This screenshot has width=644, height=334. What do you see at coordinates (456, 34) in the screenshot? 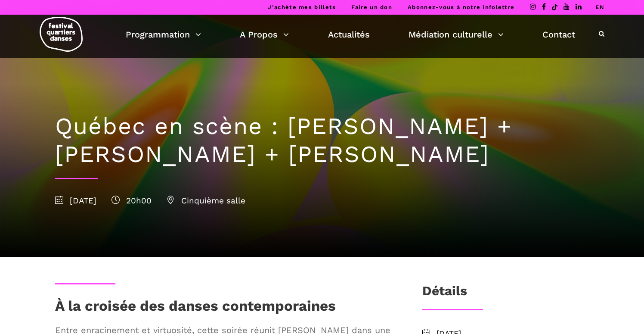
I see `a: Médiation culturelle` at bounding box center [456, 34].